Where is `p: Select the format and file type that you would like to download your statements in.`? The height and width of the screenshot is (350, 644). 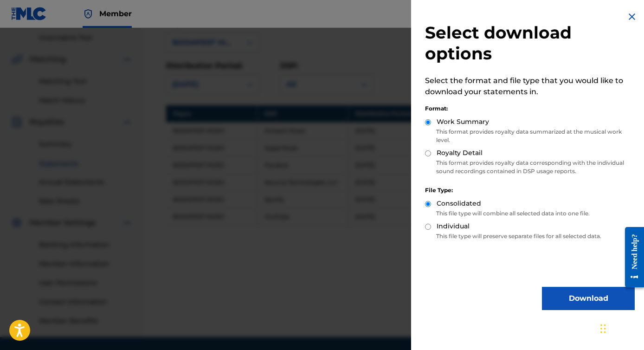
p: Select the format and file type that you would like to download your statements in. is located at coordinates (530, 86).